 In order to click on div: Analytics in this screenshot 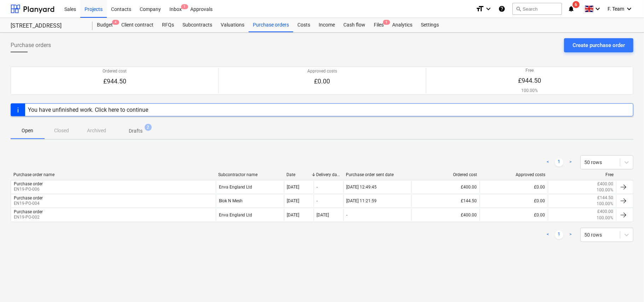, I will do `click(402, 25)`.